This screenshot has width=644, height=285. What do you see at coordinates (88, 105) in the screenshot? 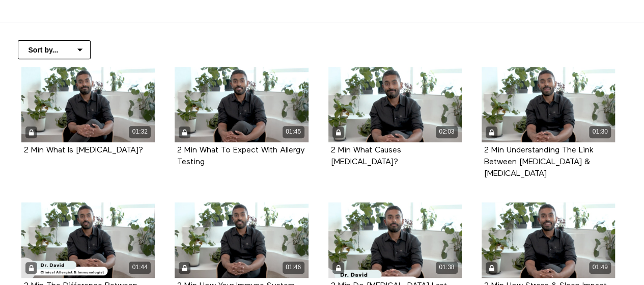
I see `a: 2 Min What Is Lactose Intolerance? 01:32` at bounding box center [88, 105].